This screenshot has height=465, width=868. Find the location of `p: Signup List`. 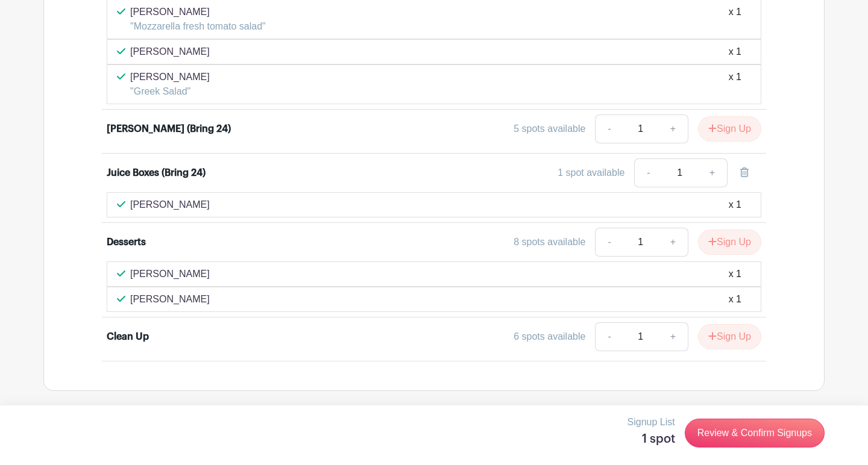

p: Signup List is located at coordinates (651, 422).